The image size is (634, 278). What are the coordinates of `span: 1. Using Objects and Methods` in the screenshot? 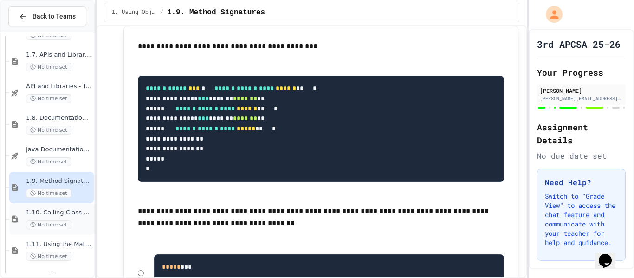 It's located at (134, 13).